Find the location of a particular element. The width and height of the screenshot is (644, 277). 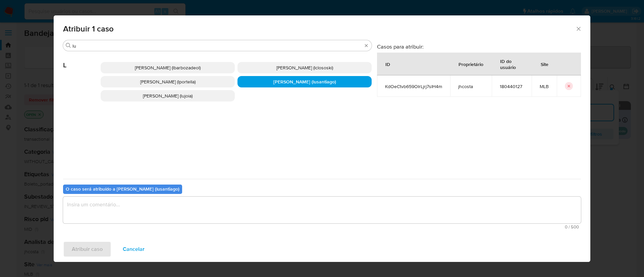

div: Site is located at coordinates (544, 64).